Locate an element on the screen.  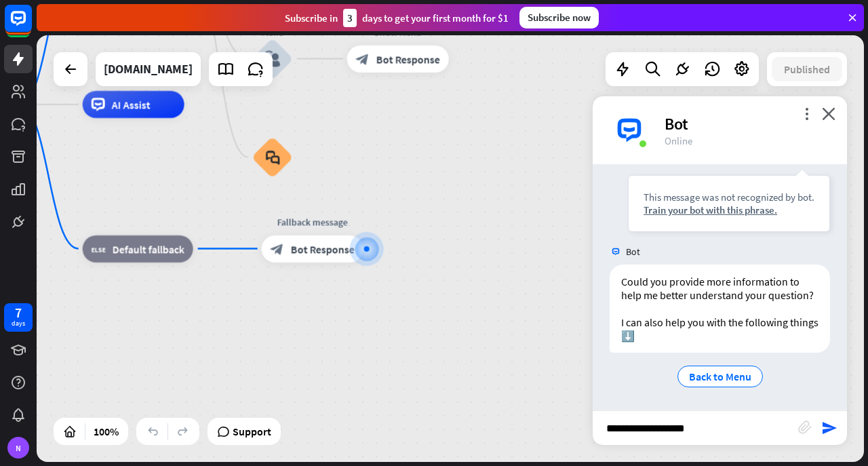
button: Published is located at coordinates (807, 70).